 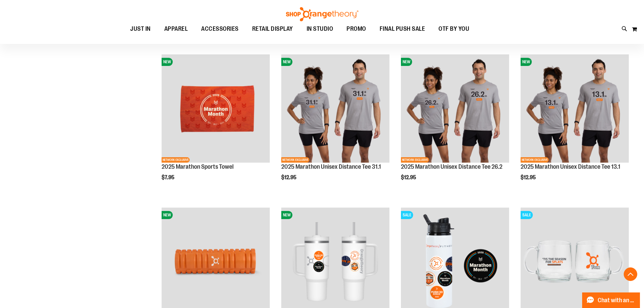 I want to click on img: 2025 Marathon Unisex Distance Tee 31.1, so click(x=336, y=108).